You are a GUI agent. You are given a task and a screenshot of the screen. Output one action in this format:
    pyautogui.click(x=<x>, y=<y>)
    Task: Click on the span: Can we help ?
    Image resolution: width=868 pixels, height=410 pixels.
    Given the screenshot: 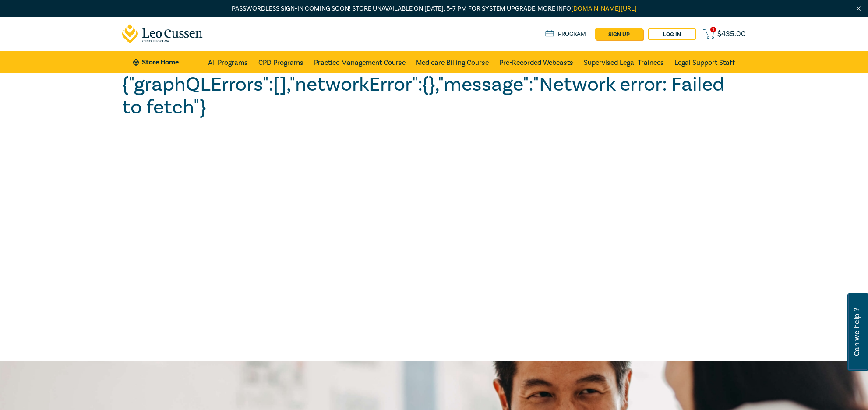 What is the action you would take?
    pyautogui.click(x=857, y=332)
    